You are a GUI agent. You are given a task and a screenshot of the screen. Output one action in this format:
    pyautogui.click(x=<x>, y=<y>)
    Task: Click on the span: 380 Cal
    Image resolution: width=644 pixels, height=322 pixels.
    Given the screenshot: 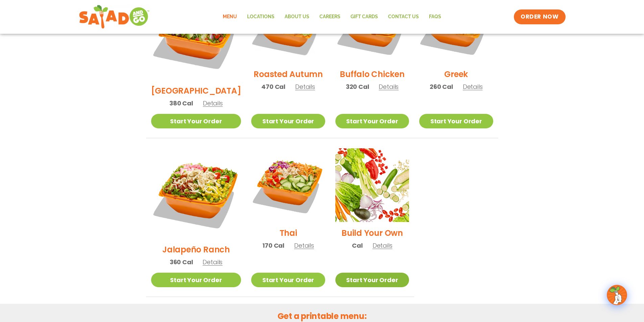 What is the action you would take?
    pyautogui.click(x=181, y=103)
    